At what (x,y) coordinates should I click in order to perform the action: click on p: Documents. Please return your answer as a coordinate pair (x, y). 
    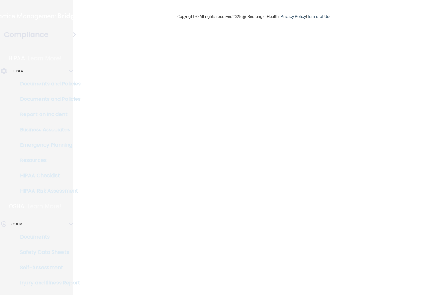
    Looking at the image, I should click on (48, 237).